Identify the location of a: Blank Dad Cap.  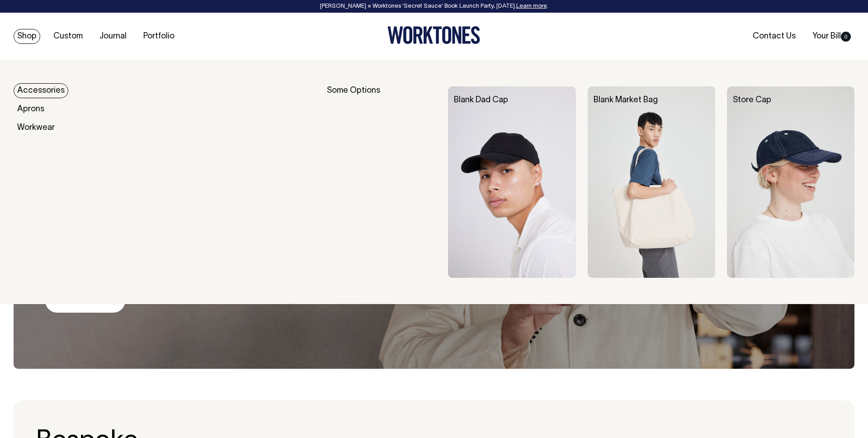
(481, 100).